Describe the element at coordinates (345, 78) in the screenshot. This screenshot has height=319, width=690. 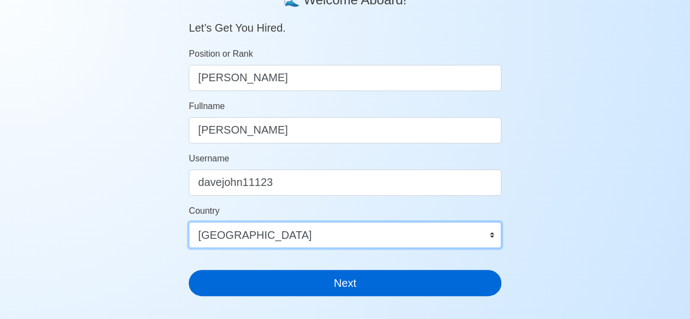
I see `input: ex. 2nd Officer w/Master License` at that location.